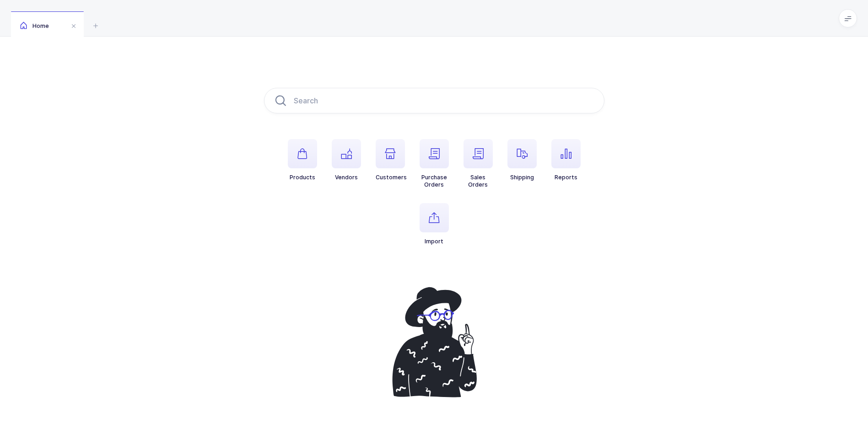 Image resolution: width=868 pixels, height=440 pixels. What do you see at coordinates (434, 164) in the screenshot?
I see `button: PurchaseOrders` at bounding box center [434, 164].